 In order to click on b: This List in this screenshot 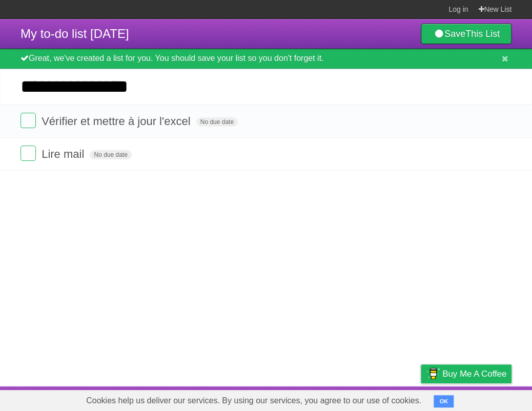, I will do `click(482, 34)`.